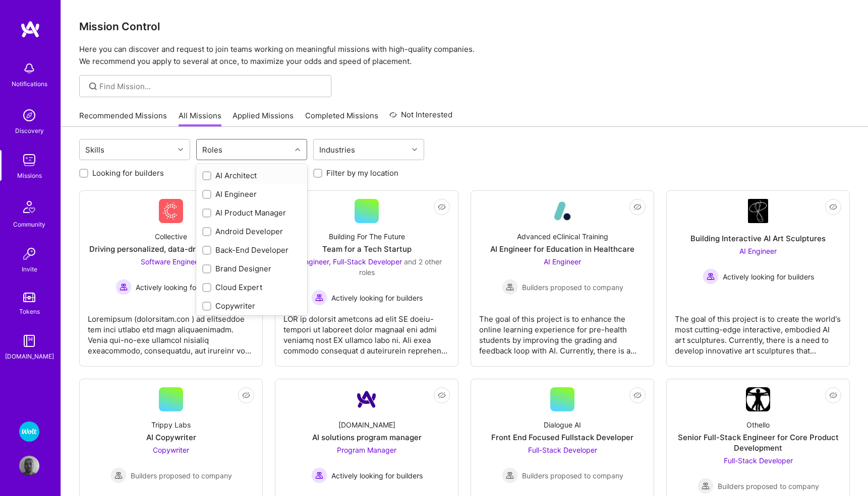  I want to click on div: Brand Designer, so click(252, 269).